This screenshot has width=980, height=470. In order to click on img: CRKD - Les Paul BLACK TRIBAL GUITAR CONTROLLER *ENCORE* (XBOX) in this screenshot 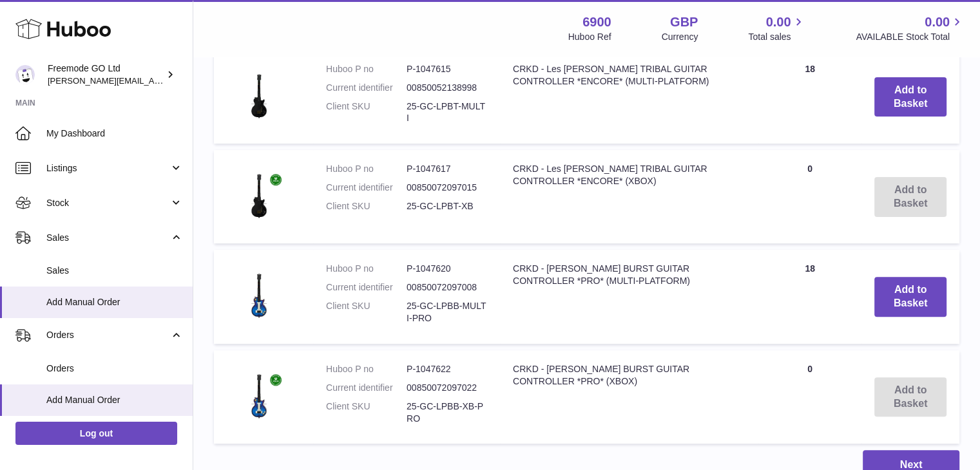, I will do `click(259, 195)`.